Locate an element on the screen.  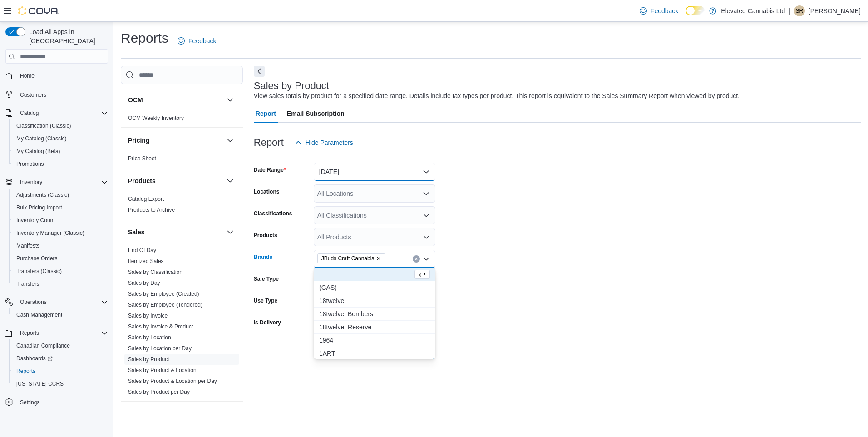
button: 18twelve is located at coordinates (374, 301).